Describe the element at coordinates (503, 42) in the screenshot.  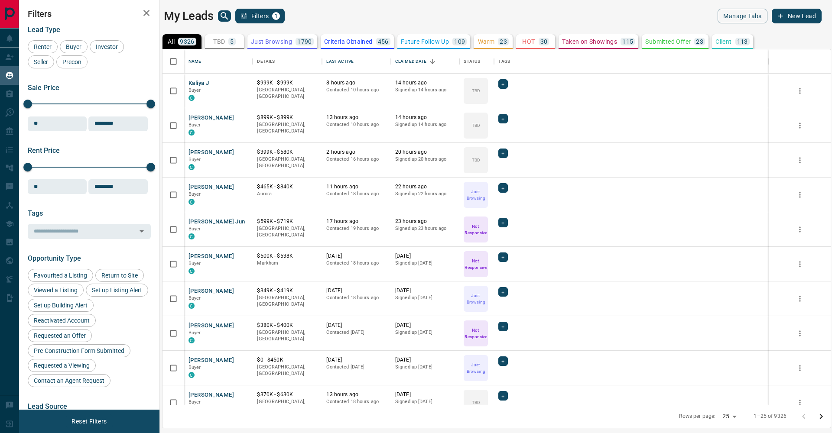
I see `p: 23` at that location.